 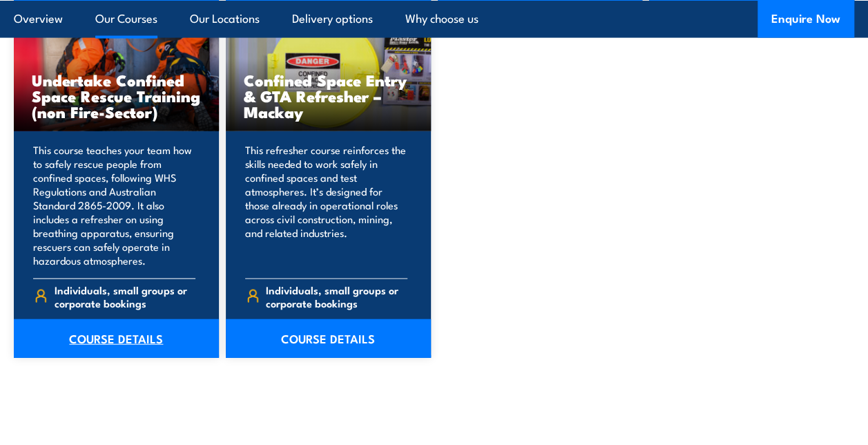 What do you see at coordinates (328, 95) in the screenshot?
I see `h3: Confined Space Entry & GTA Refresher – Mackay` at bounding box center [328, 95].